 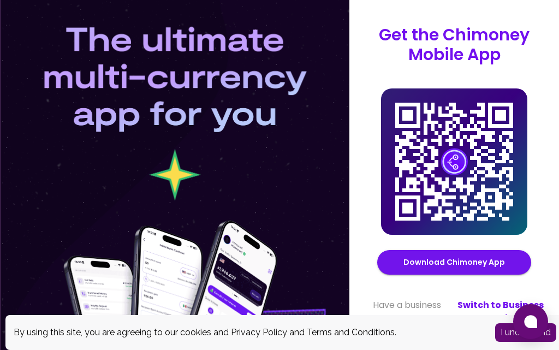 What do you see at coordinates (407, 312) in the screenshot?
I see `span: Have a business account?` at bounding box center [407, 312].